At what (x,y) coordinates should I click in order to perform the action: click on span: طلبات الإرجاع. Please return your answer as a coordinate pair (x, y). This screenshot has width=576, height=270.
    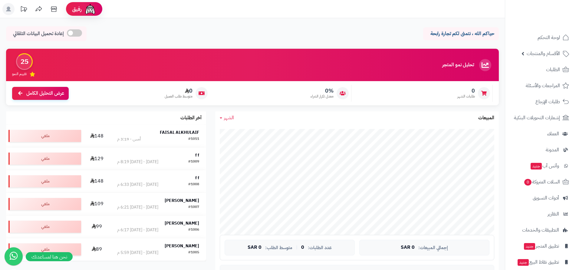
    Looking at the image, I should click on (548, 102).